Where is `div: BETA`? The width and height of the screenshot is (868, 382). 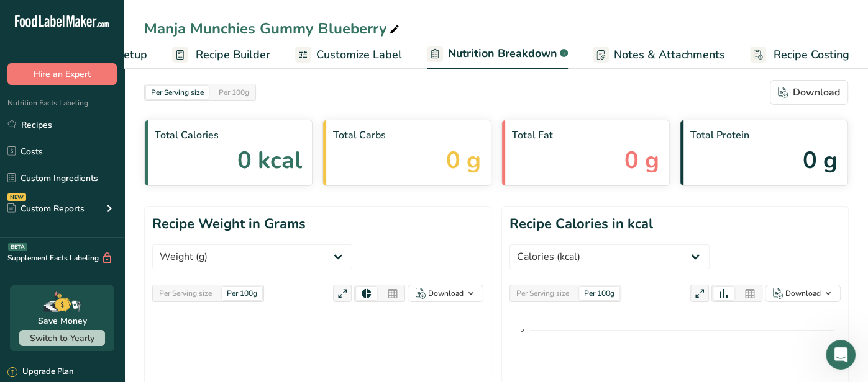
div: BETA is located at coordinates (18, 247).